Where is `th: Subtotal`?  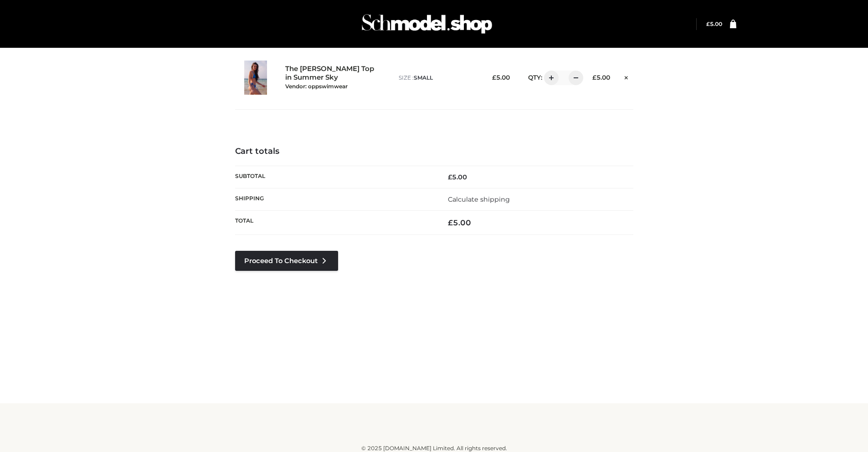
th: Subtotal is located at coordinates (335, 176).